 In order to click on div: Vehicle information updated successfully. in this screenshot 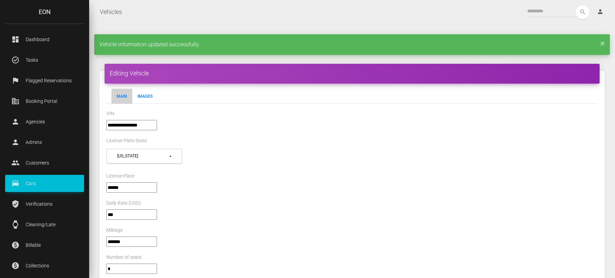, I will do `click(352, 45)`.